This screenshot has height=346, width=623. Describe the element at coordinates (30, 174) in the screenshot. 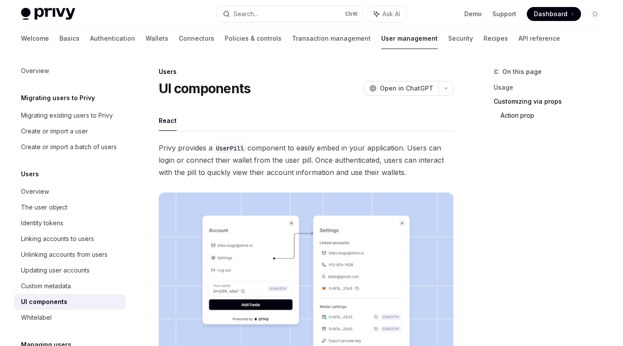

I see `h5: Users` at that location.